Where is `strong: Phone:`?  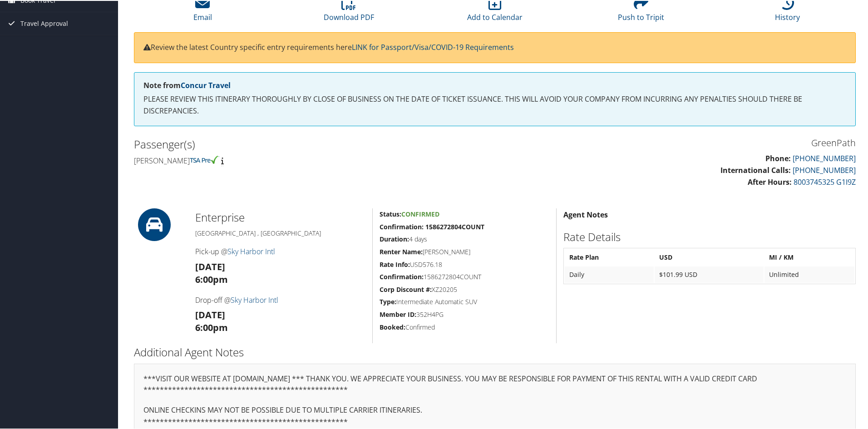
strong: Phone: is located at coordinates (779, 158).